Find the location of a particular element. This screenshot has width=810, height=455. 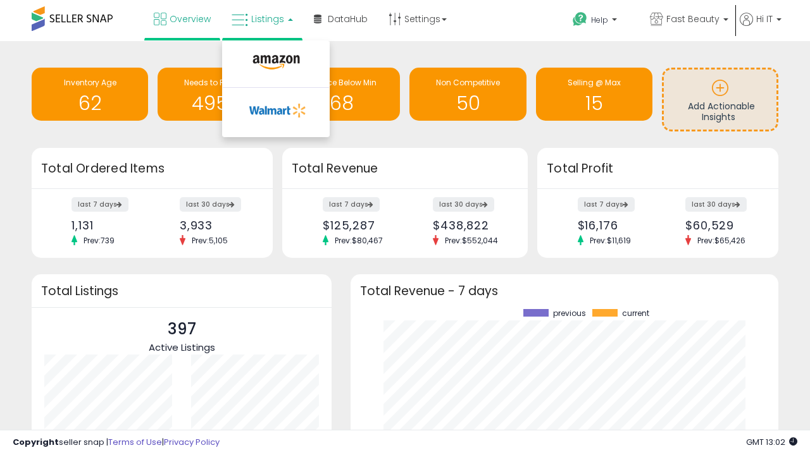

a: Needs to Reprice 4956 is located at coordinates (216, 94).